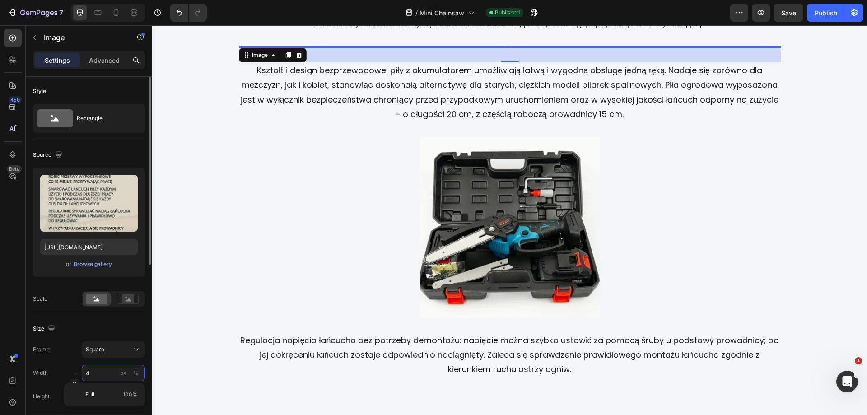  I want to click on img: gempages_570884905450341248-d6a05a49-8e16-4cdc-b28d-1e516a1aa0a5.jpg, so click(358, 202).